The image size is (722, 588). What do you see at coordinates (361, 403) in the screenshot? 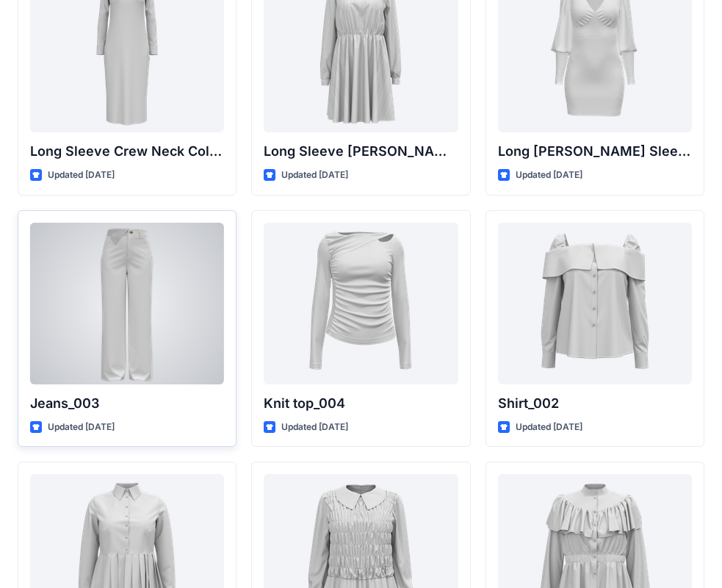
I see `p: Knit top_004` at bounding box center [361, 403].